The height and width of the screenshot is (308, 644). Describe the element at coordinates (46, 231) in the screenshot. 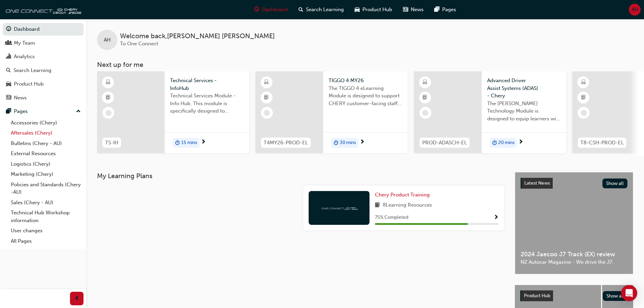

I see `a: User changes` at that location.